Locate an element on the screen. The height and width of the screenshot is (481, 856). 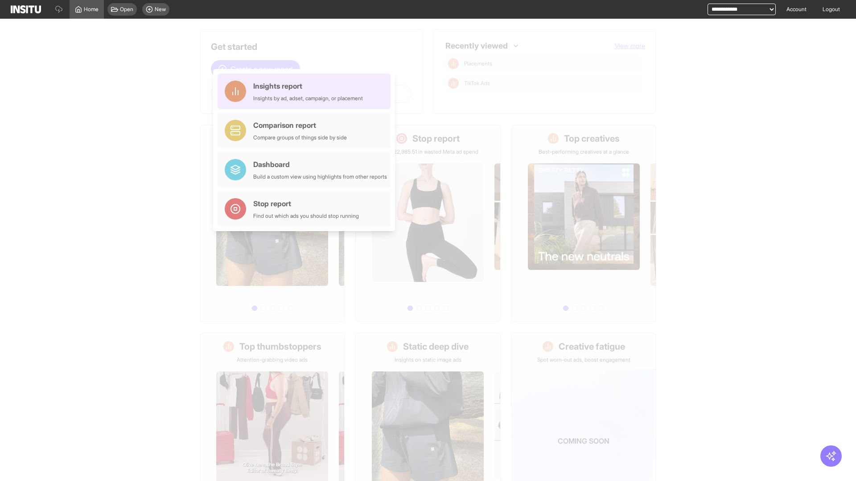
div: Find out which ads you should stop running is located at coordinates (306, 216).